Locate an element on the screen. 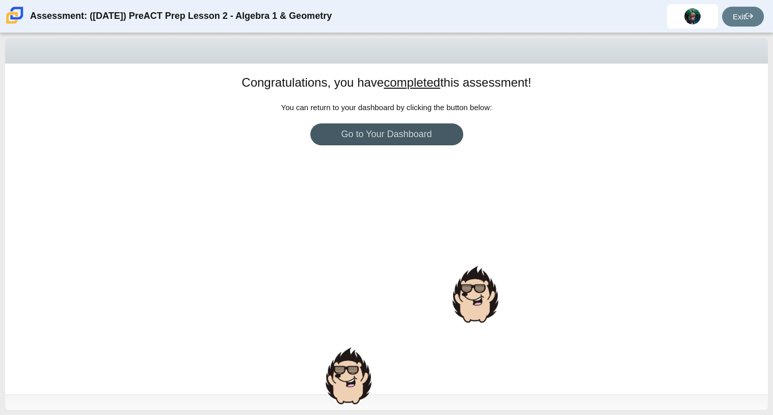 The image size is (773, 415). u: completed is located at coordinates (412, 82).